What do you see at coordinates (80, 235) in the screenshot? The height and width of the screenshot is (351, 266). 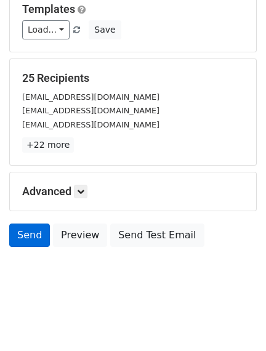 I see `a: Preview` at bounding box center [80, 235].